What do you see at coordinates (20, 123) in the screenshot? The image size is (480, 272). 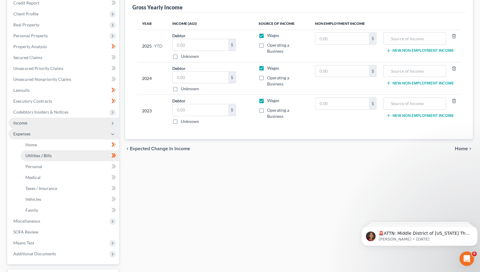 I see `span: Income` at bounding box center [20, 123].